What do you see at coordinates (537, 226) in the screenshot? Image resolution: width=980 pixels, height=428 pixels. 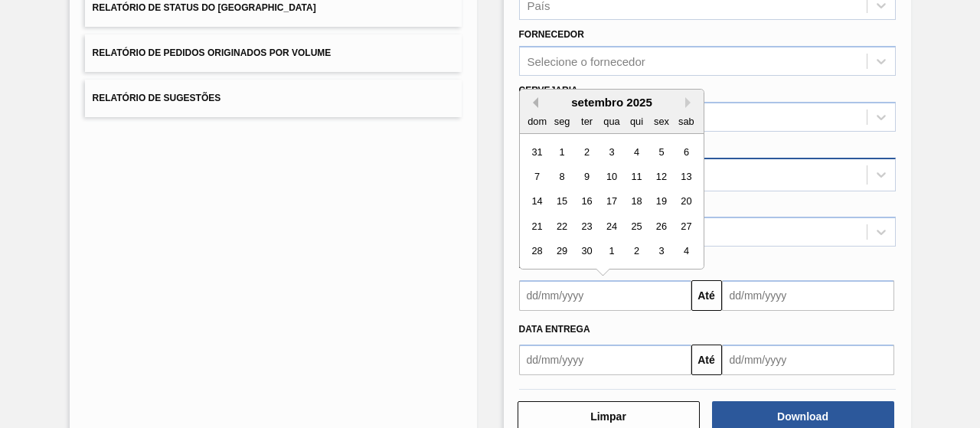 I see `div: Choose domingo, 21 de setembro de 2025` at bounding box center [537, 226].